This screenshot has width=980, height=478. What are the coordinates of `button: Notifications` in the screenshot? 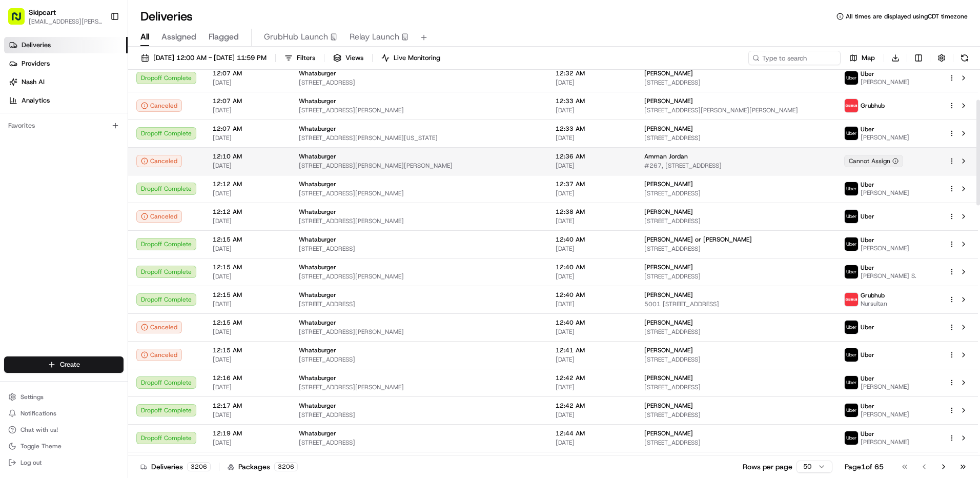 It's located at (63, 413).